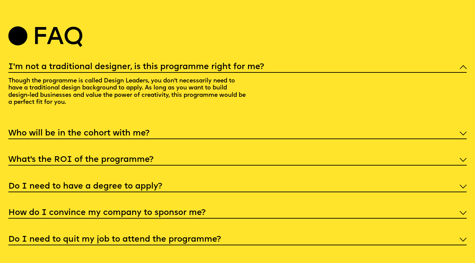  What do you see at coordinates (79, 134) in the screenshot?
I see `h5: Who will be in the cohort with me?` at bounding box center [79, 134].